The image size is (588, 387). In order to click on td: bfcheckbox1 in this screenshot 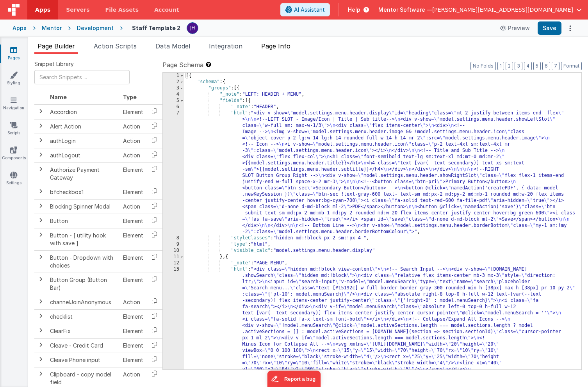, I will do `click(83, 192)`.